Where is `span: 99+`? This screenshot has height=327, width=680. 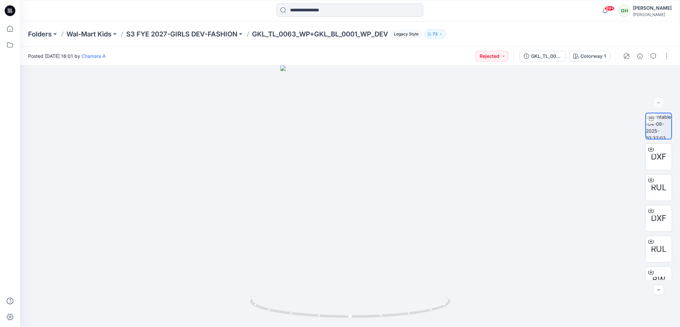
span: 99+ is located at coordinates (610, 8).